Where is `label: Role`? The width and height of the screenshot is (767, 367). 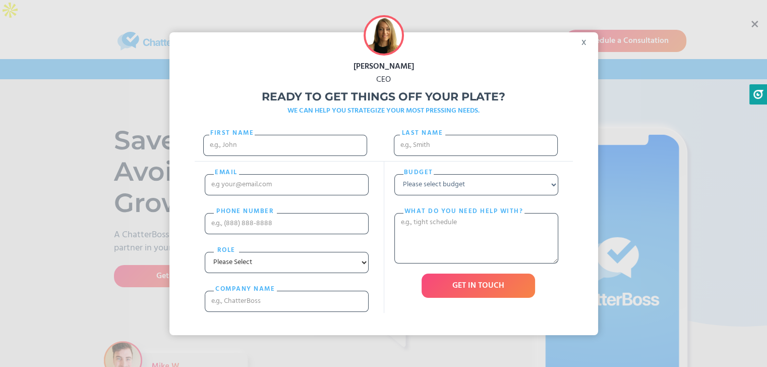 label: Role is located at coordinates (227, 250).